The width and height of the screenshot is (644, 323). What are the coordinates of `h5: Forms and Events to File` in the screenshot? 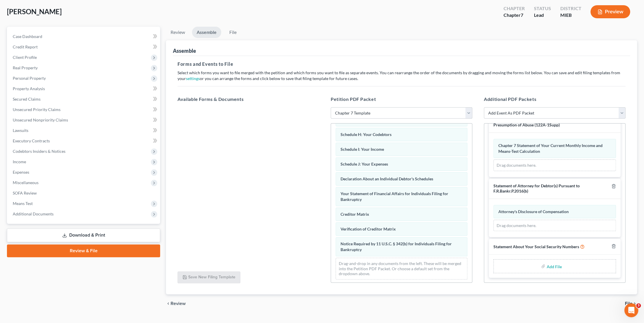 It's located at (401, 64).